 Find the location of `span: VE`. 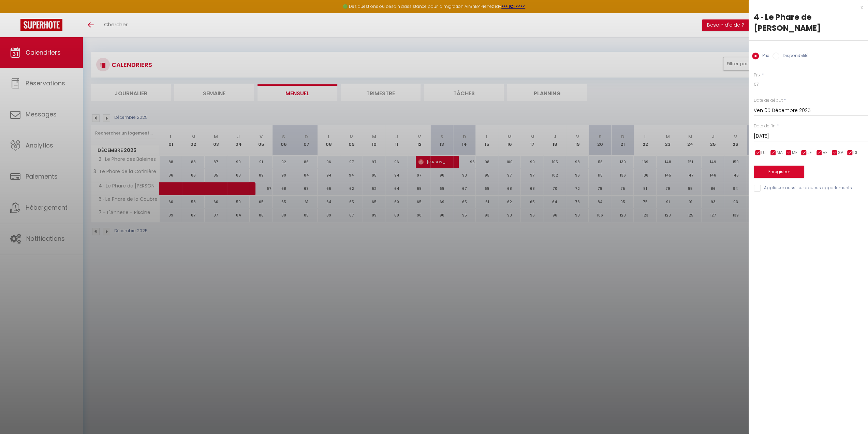

span: VE is located at coordinates (825, 153).